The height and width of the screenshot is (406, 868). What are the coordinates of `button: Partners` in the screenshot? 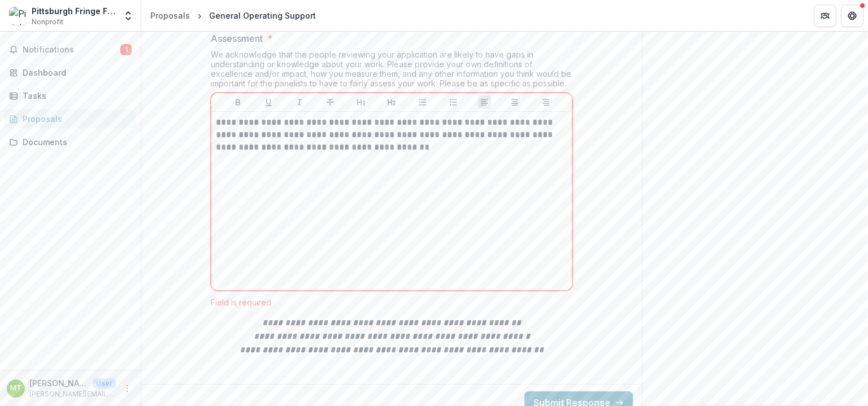 It's located at (825, 16).